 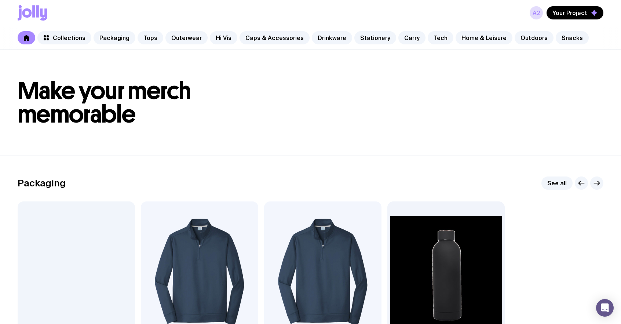 I want to click on a: Tech, so click(x=441, y=38).